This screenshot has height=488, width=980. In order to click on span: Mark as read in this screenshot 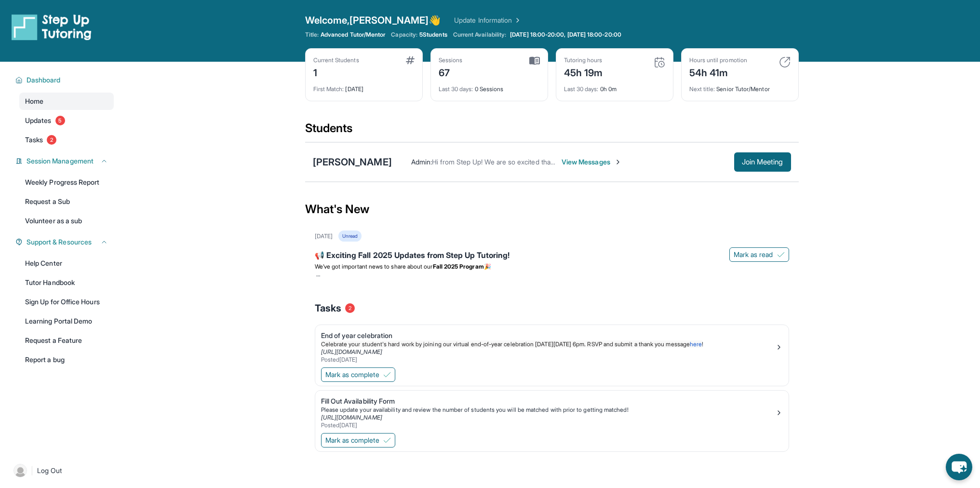, I will do `click(753, 254)`.